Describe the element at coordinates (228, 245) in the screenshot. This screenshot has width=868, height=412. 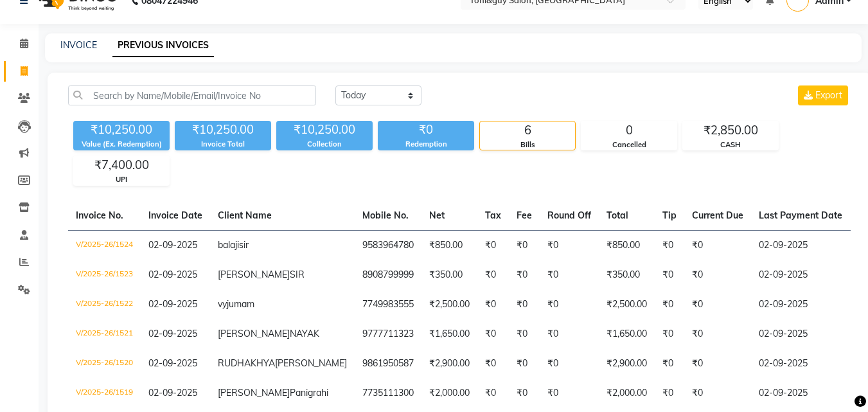
I see `span: balaji` at that location.